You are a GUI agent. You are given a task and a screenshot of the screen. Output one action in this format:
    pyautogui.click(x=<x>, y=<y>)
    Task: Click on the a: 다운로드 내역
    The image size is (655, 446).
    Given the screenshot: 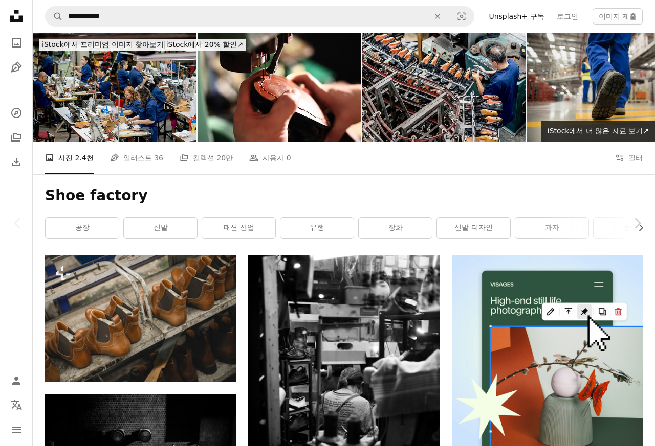 What is the action you would take?
    pyautogui.click(x=16, y=162)
    